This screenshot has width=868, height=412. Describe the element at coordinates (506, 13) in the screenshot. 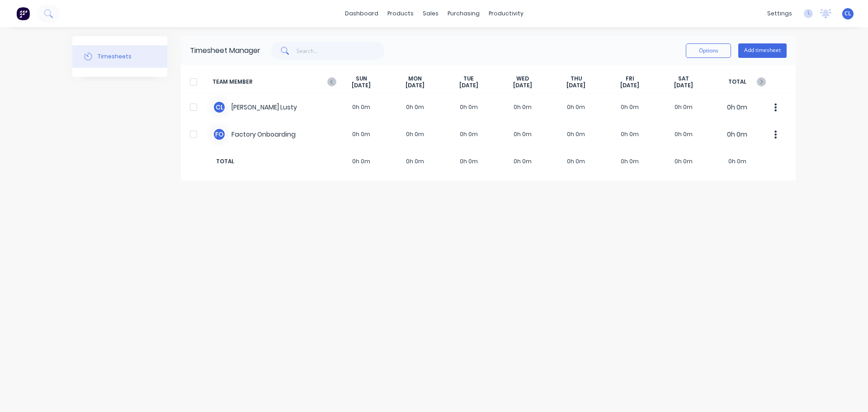

I see `div: productivity` at that location.